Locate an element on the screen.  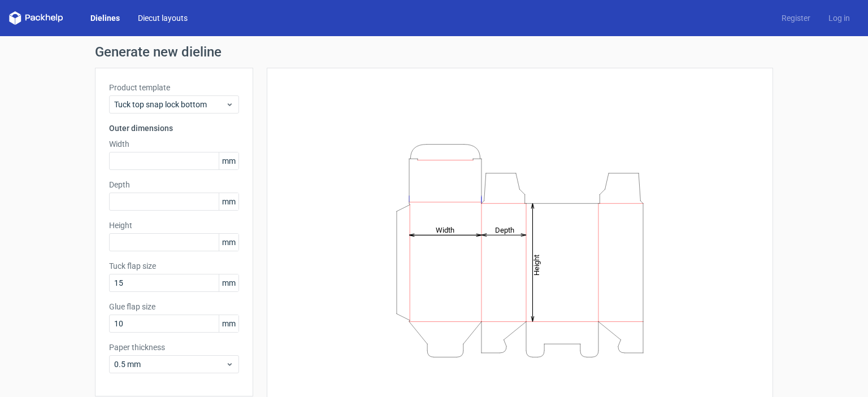
label: Glue flap size is located at coordinates (174, 307).